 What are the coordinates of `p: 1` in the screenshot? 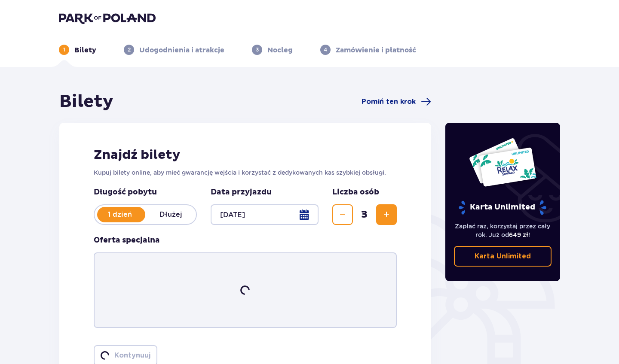 It's located at (64, 50).